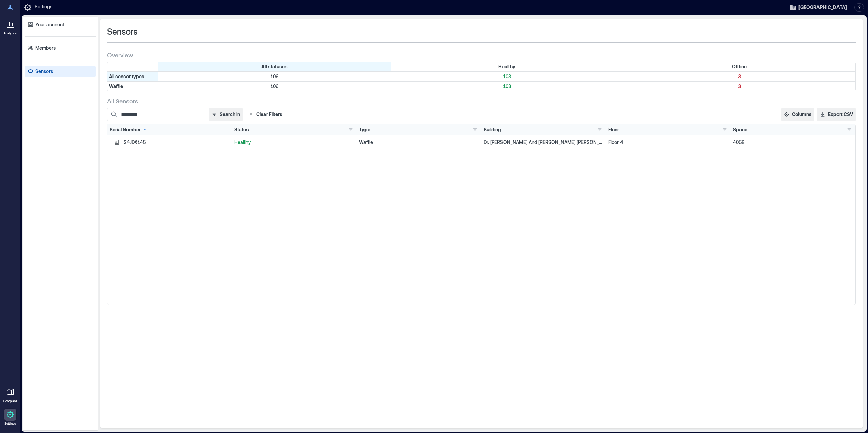 This screenshot has height=433, width=868. Describe the element at coordinates (265, 114) in the screenshot. I see `button: Clear Filters` at that location.